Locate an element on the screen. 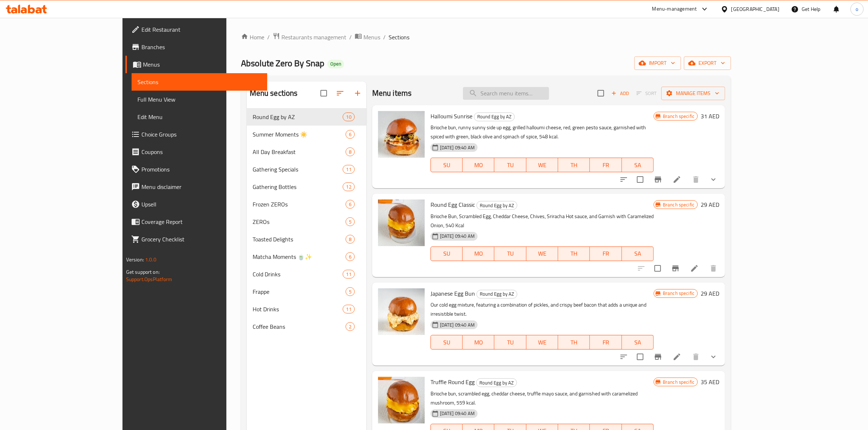  p: Brioche Bun, Scrambled Egg, Cheddar Cheese, Chives, Sriracha Hot sauce, and Garnish with Carameli... is located at coordinates (542, 221).